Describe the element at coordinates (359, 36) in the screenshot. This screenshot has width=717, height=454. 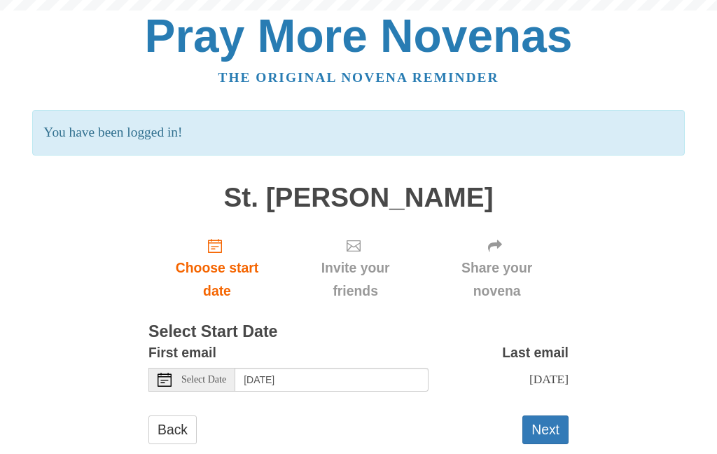
I see `a: Pray More Novenas` at that location.